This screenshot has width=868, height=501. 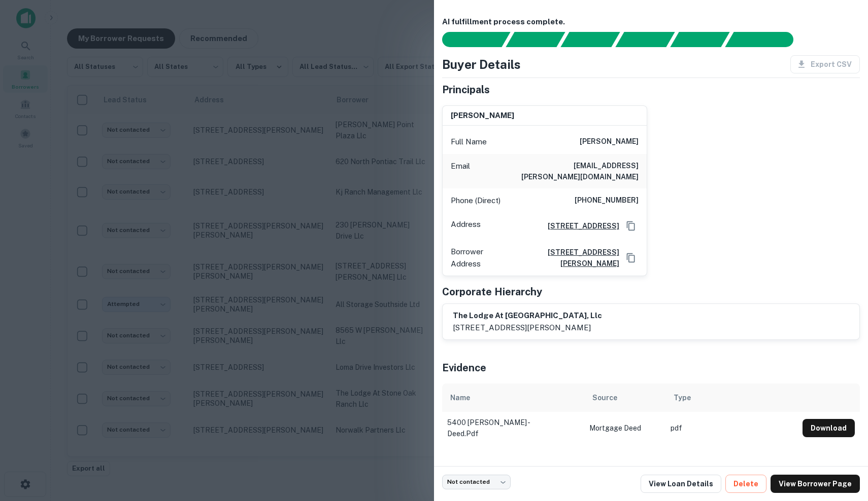 I want to click on button: Download, so click(x=829, y=428).